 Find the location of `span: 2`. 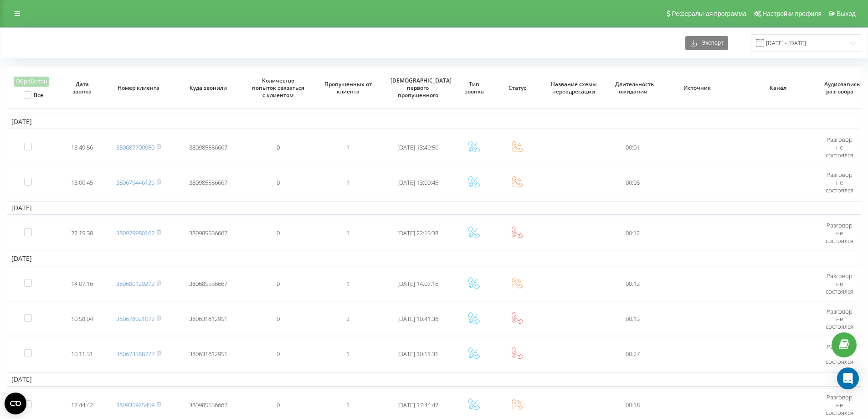

span: 2 is located at coordinates (348, 319).